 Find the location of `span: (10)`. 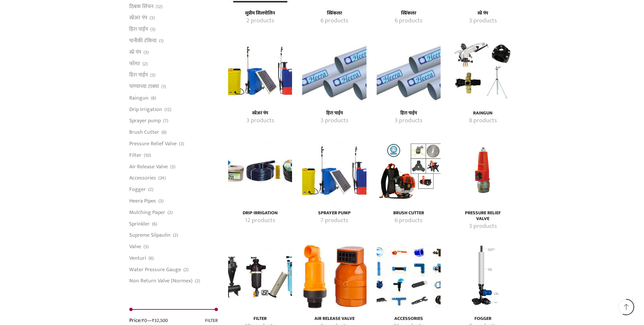

span: (10) is located at coordinates (147, 155).